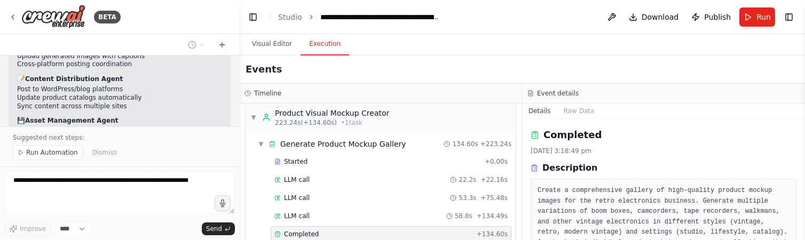 The height and width of the screenshot is (240, 805). I want to click on h2: Completed, so click(572, 135).